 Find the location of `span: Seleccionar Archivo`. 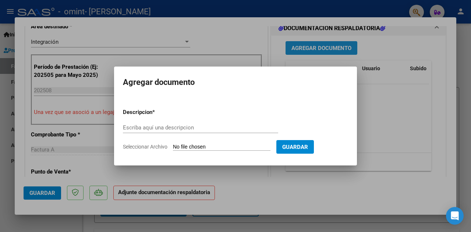

span: Seleccionar Archivo is located at coordinates (145, 147).